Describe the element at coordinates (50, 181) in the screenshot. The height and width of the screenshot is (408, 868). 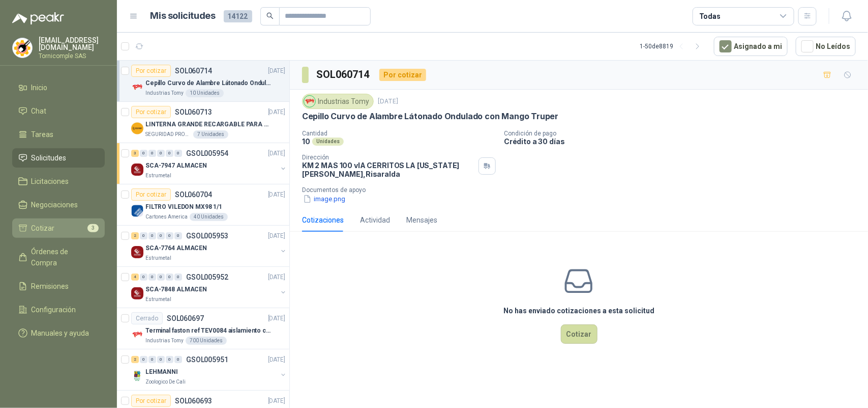
I see `span: Licitaciones` at that location.